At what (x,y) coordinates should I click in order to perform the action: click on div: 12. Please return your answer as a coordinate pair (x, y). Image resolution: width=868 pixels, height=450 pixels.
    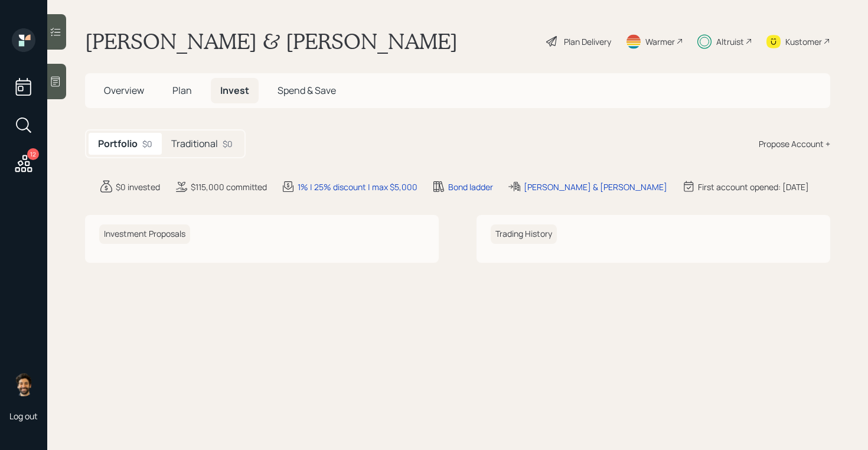
    Looking at the image, I should click on (33, 154).